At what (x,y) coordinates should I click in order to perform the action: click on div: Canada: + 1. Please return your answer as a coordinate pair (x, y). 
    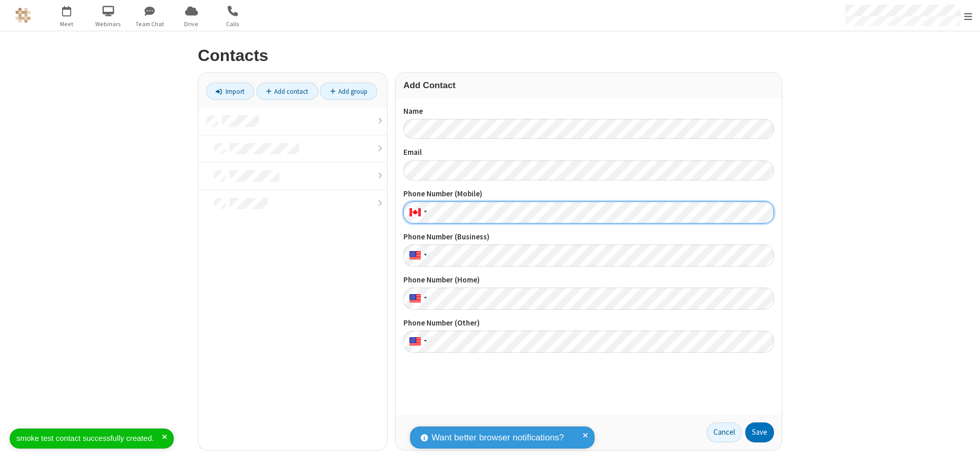
    Looking at the image, I should click on (417, 212).